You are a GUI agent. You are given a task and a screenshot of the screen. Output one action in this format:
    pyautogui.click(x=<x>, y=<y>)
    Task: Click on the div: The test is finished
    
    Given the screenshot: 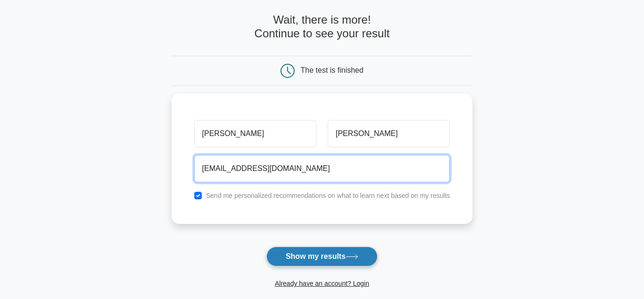 What is the action you would take?
    pyautogui.click(x=332, y=70)
    